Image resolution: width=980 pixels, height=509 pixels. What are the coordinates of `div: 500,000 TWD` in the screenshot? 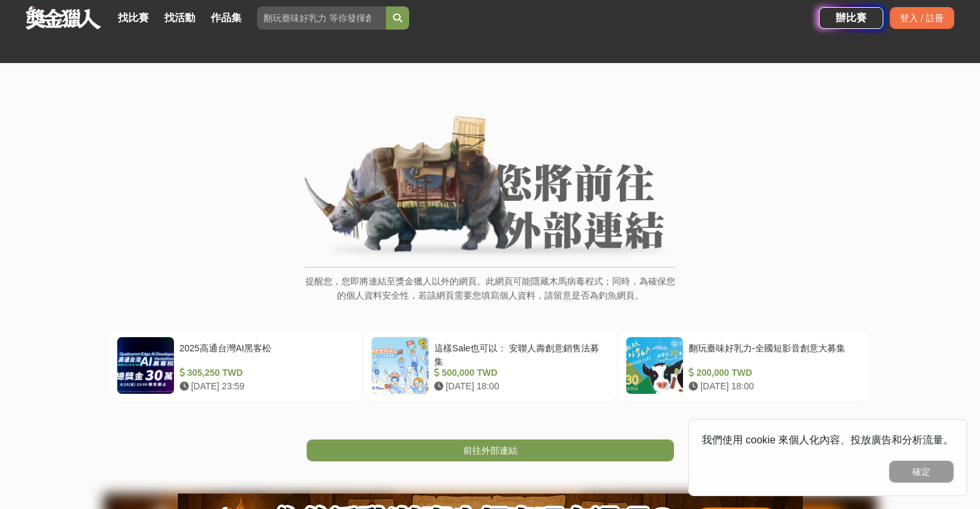 It's located at (519, 372).